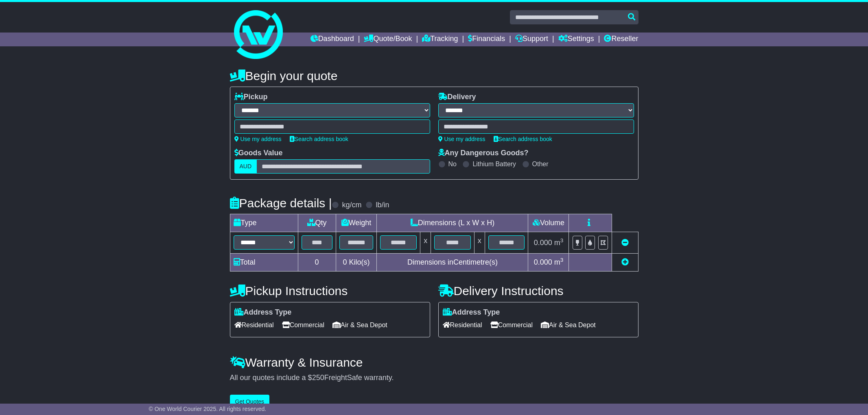 This screenshot has width=868, height=415. Describe the element at coordinates (494, 164) in the screenshot. I see `label: Lithium Battery` at that location.